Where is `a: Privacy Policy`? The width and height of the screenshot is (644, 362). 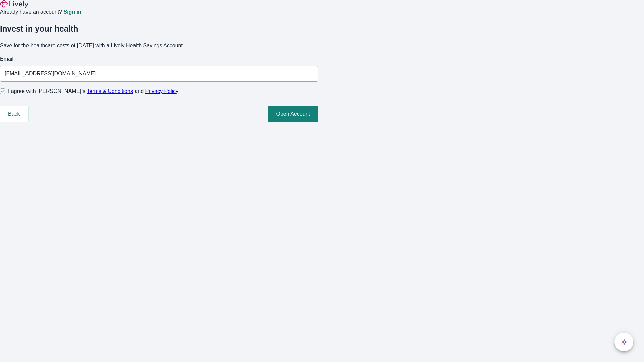 a: Privacy Policy is located at coordinates (162, 91).